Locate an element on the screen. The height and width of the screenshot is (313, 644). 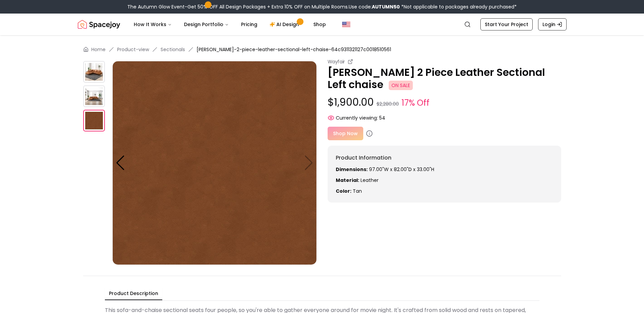
span: *Not applicable to packages already purchased* is located at coordinates (458, 7).